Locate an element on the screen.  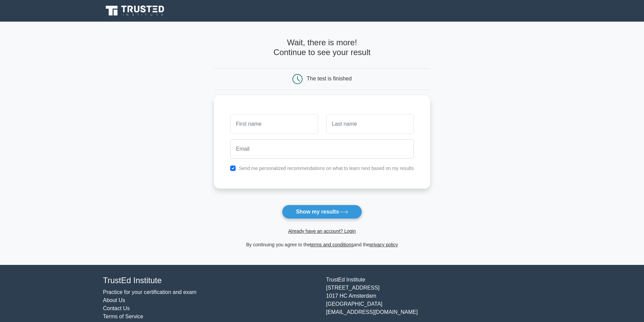
input: Last name is located at coordinates (370, 124).